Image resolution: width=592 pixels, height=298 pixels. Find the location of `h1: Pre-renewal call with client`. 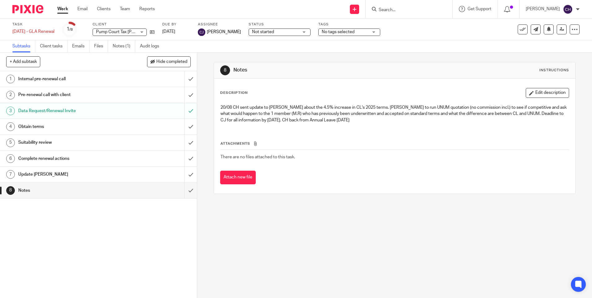

h1: Pre-renewal call with client is located at coordinates (72, 95).